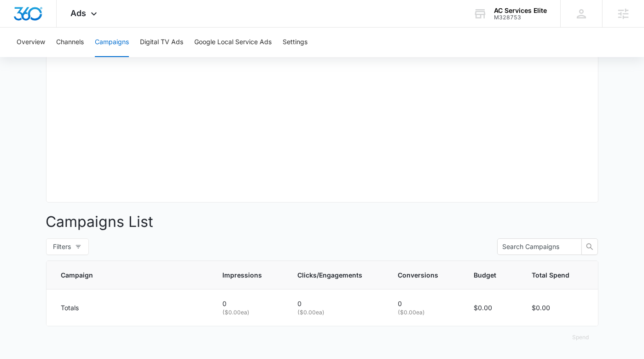 Image resolution: width=644 pixels, height=359 pixels. I want to click on button: Overview, so click(31, 43).